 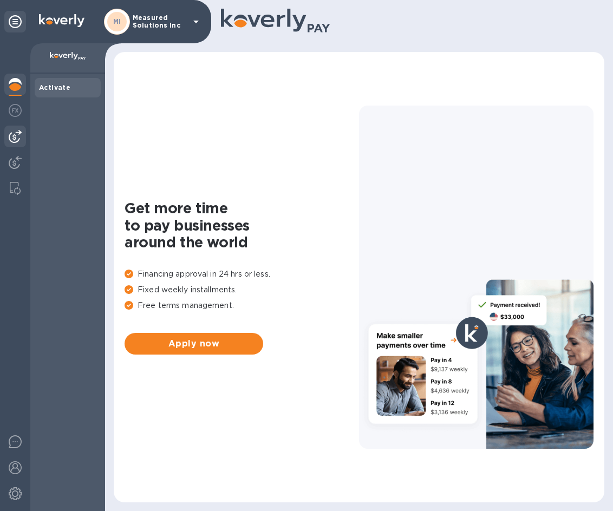 I want to click on b: MI, so click(x=117, y=21).